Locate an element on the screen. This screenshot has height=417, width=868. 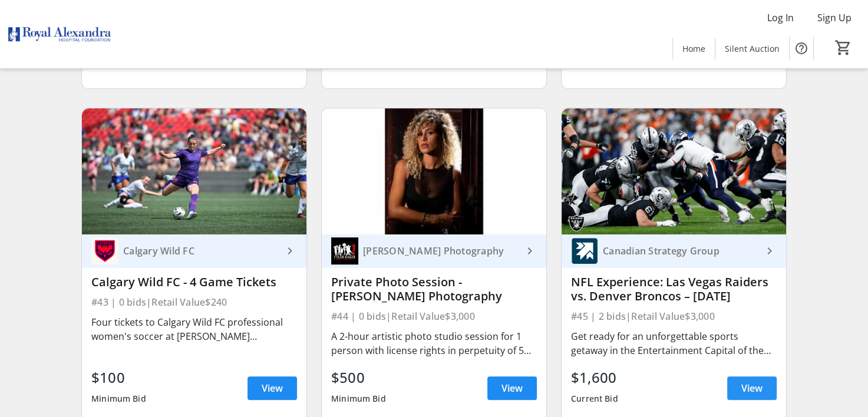
img: Private Photo Session - Tyler Baker Photography is located at coordinates (434, 171).